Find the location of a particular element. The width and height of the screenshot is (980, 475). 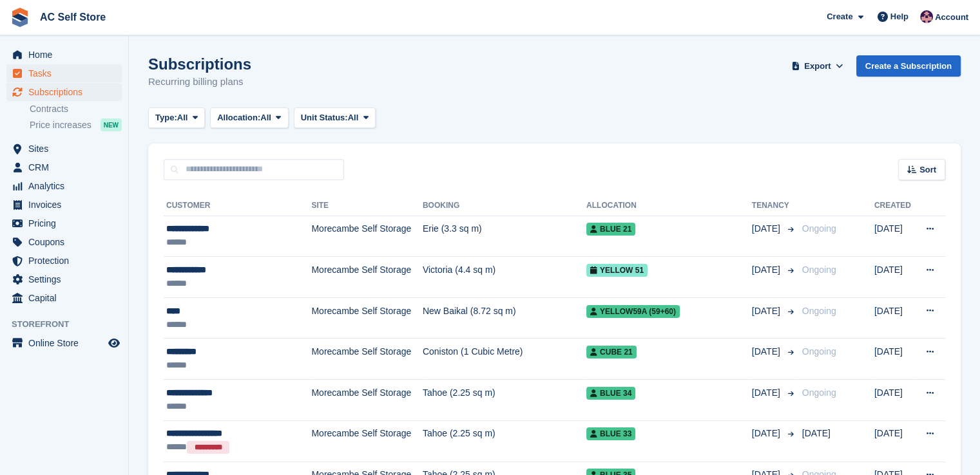

span: Blue 34 is located at coordinates (611, 393).